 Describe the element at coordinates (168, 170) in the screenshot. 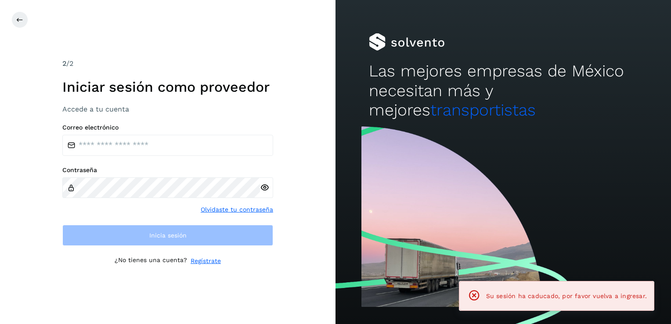

I see `label: Contraseña` at that location.